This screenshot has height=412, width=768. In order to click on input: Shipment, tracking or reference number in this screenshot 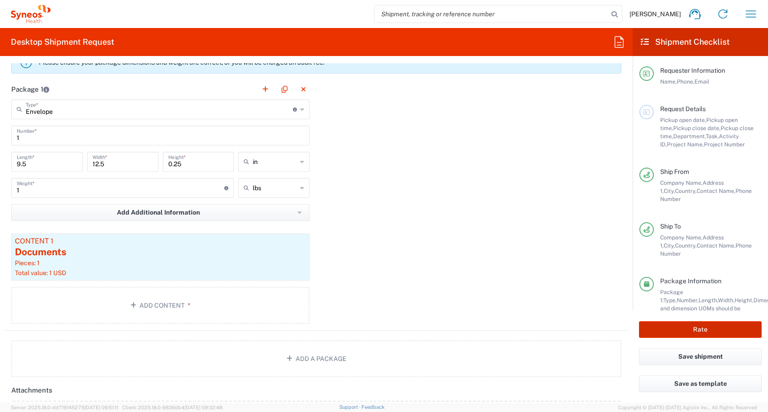, I will do `click(492, 14)`.